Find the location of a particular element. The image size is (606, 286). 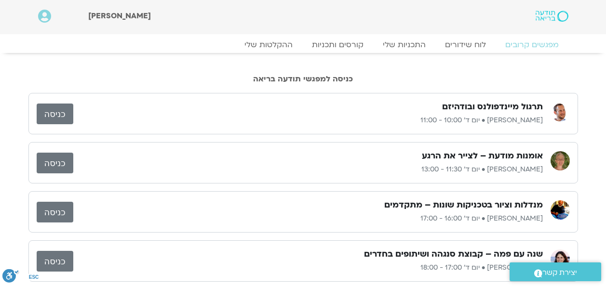

img: רון כהנא is located at coordinates (560, 112).